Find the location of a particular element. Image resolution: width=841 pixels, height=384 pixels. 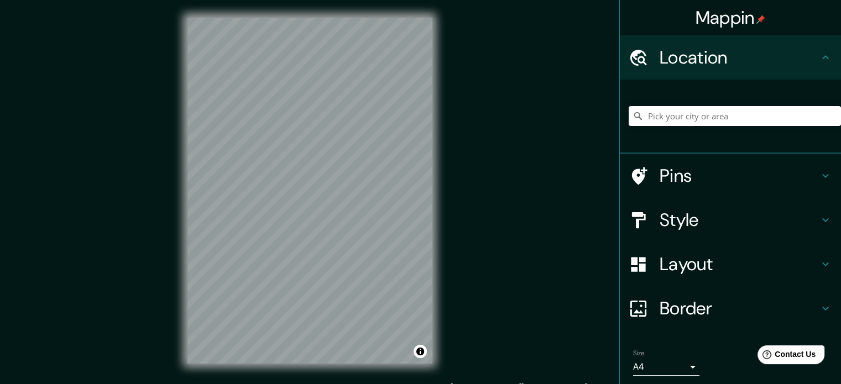

div: Style is located at coordinates (731, 220).